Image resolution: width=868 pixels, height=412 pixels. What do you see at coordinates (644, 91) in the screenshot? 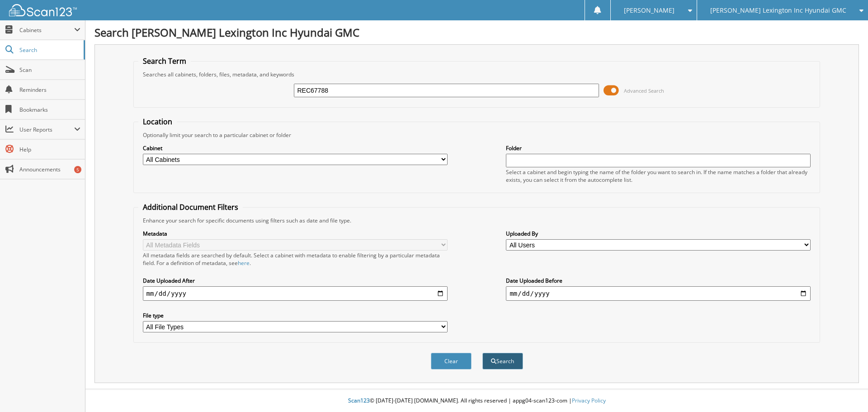
I see `span: Advanced Search` at bounding box center [644, 91].